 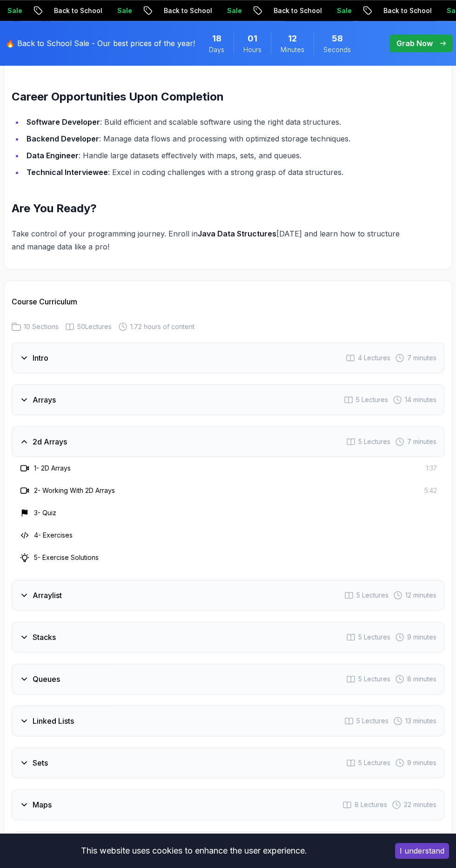 What do you see at coordinates (228, 679) in the screenshot?
I see `button: Queues5 Lectures 8 minutes` at bounding box center [228, 679].